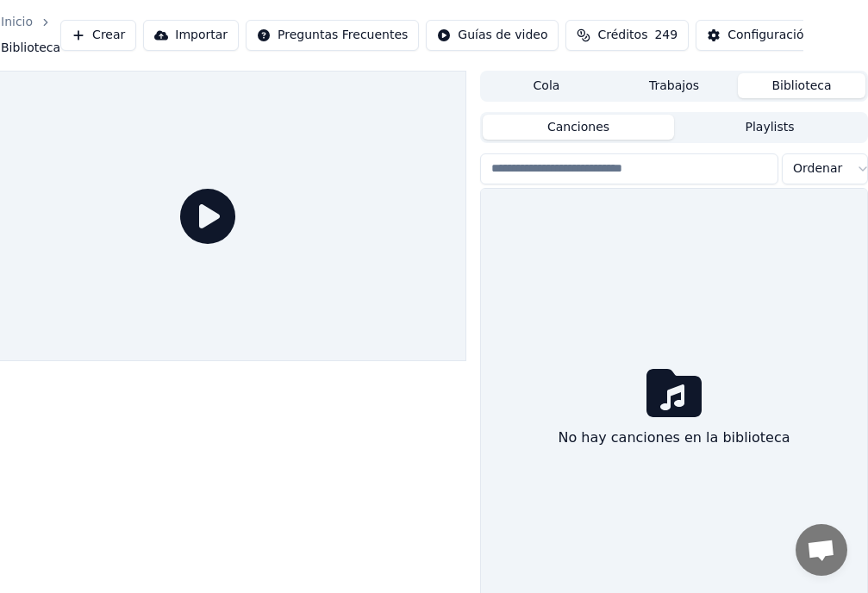  What do you see at coordinates (579, 126) in the screenshot?
I see `button: Canciones` at bounding box center [579, 126].